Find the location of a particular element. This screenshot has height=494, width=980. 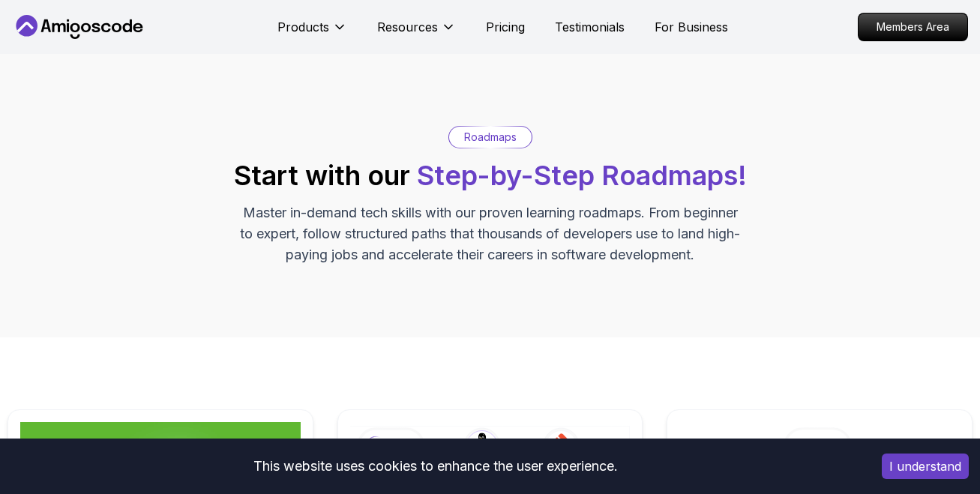

h2: Start with our is located at coordinates (490, 175).